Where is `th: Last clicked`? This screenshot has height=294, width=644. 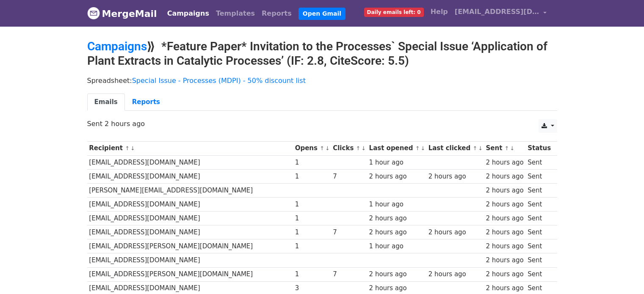 th: Last clicked is located at coordinates (455, 148).